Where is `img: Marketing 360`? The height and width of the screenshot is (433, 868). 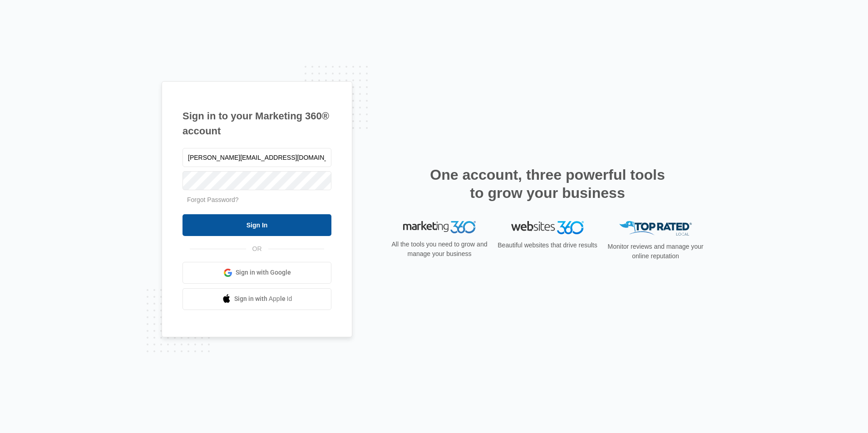 img: Marketing 360 is located at coordinates (439, 228).